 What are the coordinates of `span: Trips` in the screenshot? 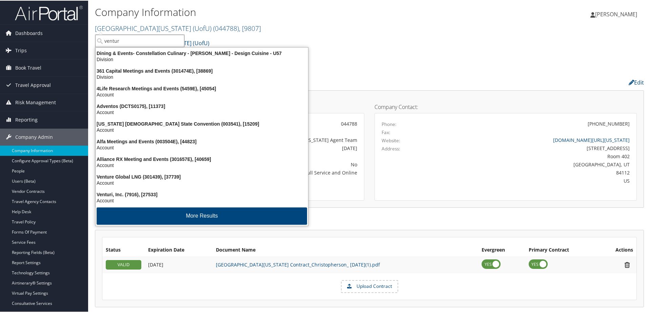 It's located at (21, 50).